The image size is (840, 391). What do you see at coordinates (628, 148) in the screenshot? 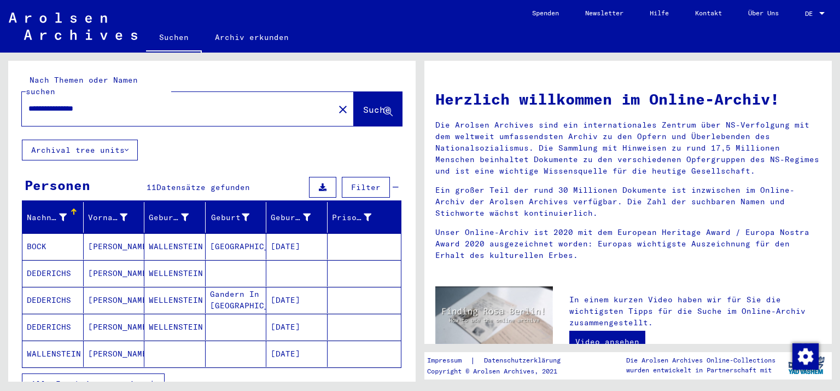
I see `p: Die Arolsen Archives sind ein internationales Zentrum über NS-Verfolgung mit dem weltweit umfasse...` at bounding box center [628, 148].